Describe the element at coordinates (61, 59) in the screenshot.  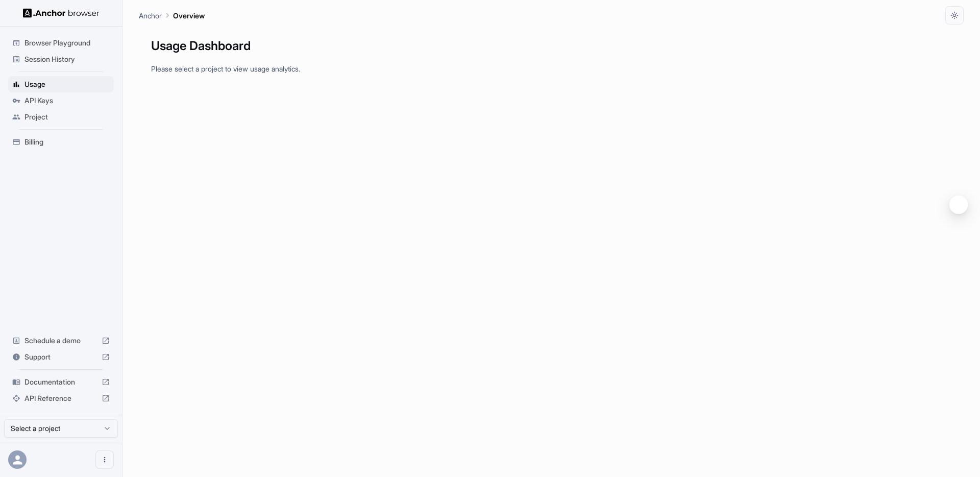
I see `div: Session History` at that location.